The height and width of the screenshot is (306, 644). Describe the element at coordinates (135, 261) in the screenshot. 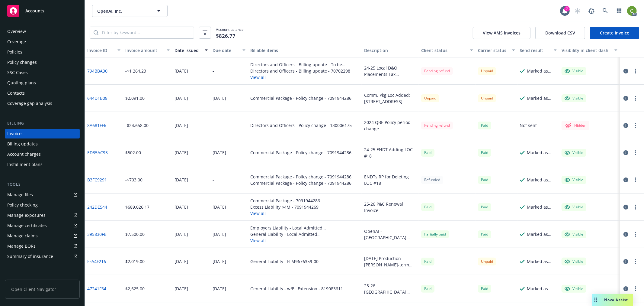

I see `div: $2,019.00` at that location.